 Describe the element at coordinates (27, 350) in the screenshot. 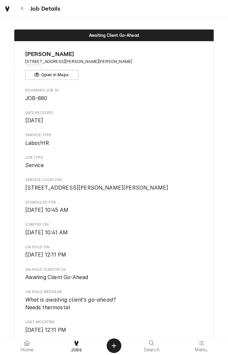

I see `span: Home` at that location.